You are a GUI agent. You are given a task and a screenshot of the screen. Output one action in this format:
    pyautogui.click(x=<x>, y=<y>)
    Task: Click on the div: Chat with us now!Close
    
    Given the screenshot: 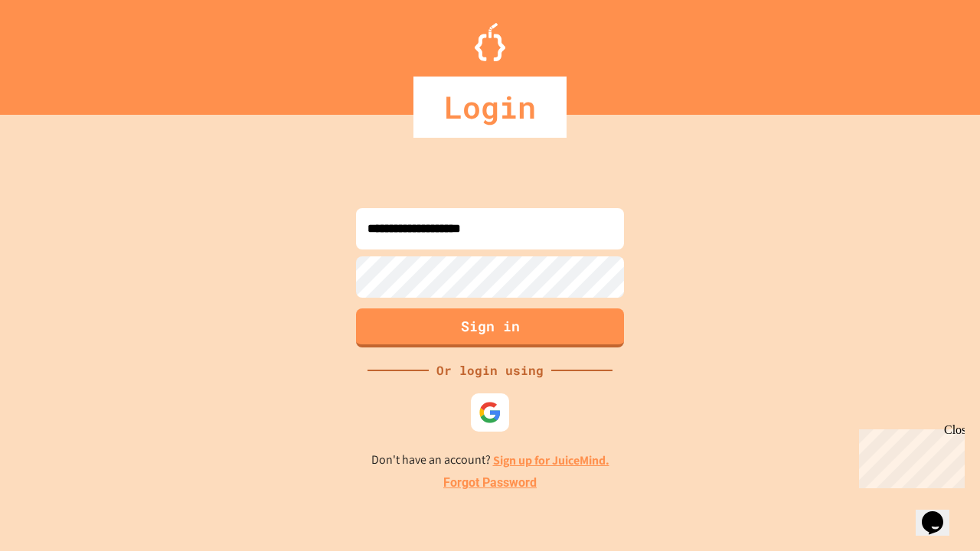 What is the action you would take?
    pyautogui.click(x=56, y=51)
    